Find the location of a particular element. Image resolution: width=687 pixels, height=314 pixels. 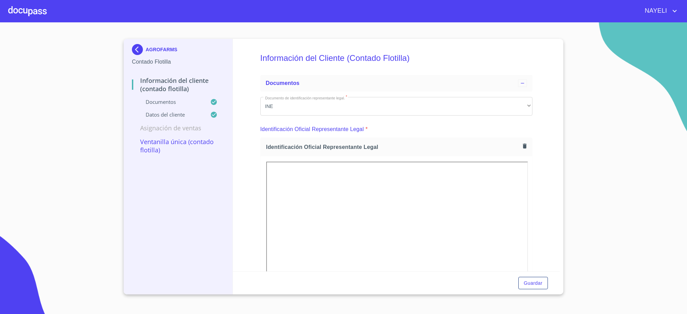

p: Datos del cliente is located at coordinates (171, 114).